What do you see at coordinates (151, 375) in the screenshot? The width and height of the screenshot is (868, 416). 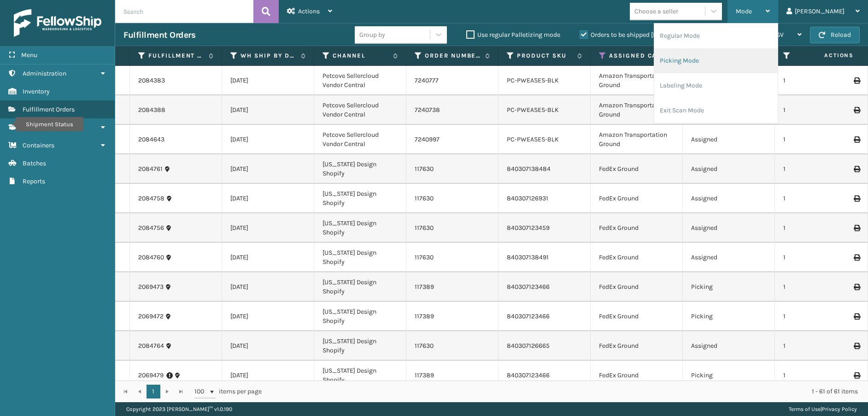 I see `a: 2069479` at bounding box center [151, 375].